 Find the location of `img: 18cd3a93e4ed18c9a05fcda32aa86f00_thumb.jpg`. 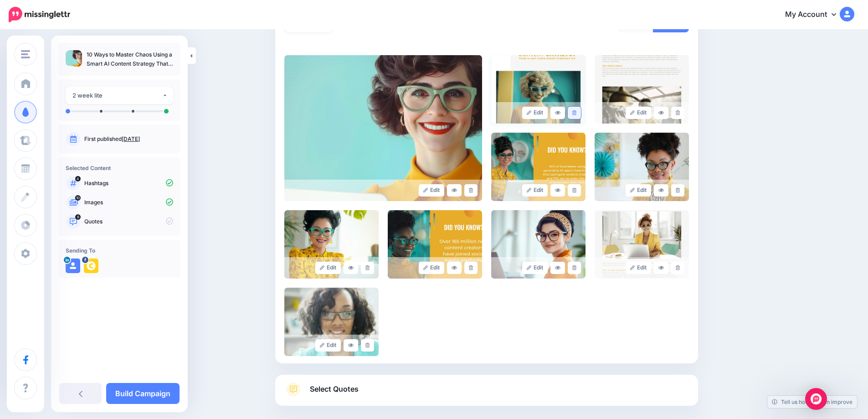

img: 18cd3a93e4ed18c9a05fcda32aa86f00_thumb.jpg is located at coordinates (74, 59).